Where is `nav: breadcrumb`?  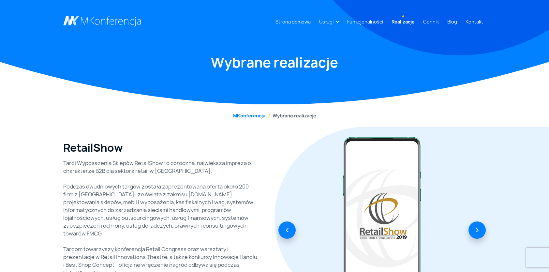
nav: breadcrumb is located at coordinates (275, 115).